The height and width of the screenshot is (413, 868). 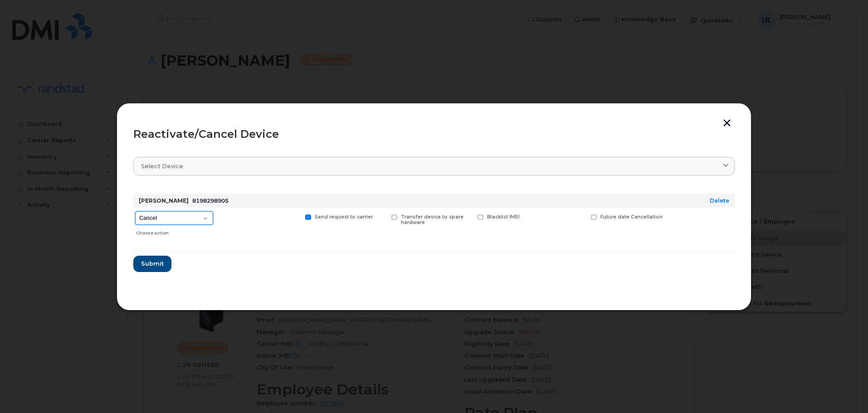 What do you see at coordinates (433, 220) in the screenshot?
I see `span: Transfer device to spare hardware` at bounding box center [433, 220].